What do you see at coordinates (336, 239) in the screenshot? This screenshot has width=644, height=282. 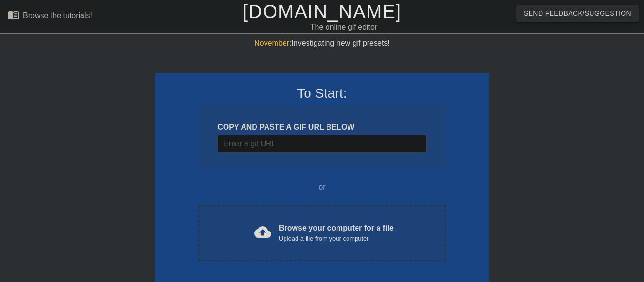 I see `div: Upload a file from your computer` at bounding box center [336, 239].